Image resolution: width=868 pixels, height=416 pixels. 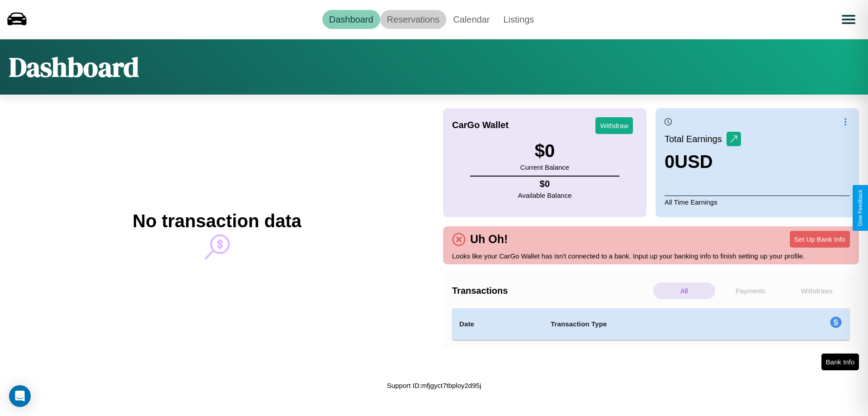 I want to click on div: Give Feedback, so click(x=860, y=207).